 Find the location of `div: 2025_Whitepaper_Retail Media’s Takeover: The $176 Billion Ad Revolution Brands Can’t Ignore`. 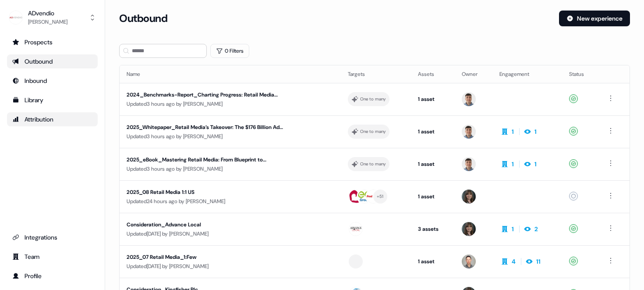

div: 2025_Whitepaper_Retail Media’s Takeover: The $176 Billion Ad Revolution Brands Can’t Ignore is located at coordinates (207, 127).